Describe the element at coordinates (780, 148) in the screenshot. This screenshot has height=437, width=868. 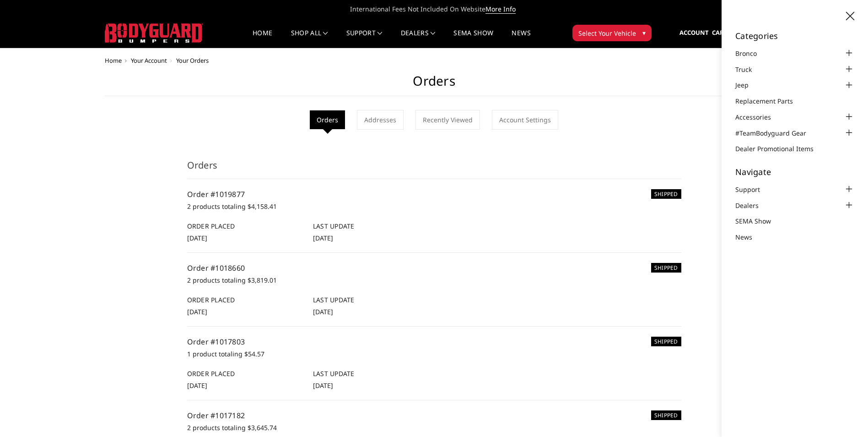
I see `a: Dealer Promotional Items` at that location.